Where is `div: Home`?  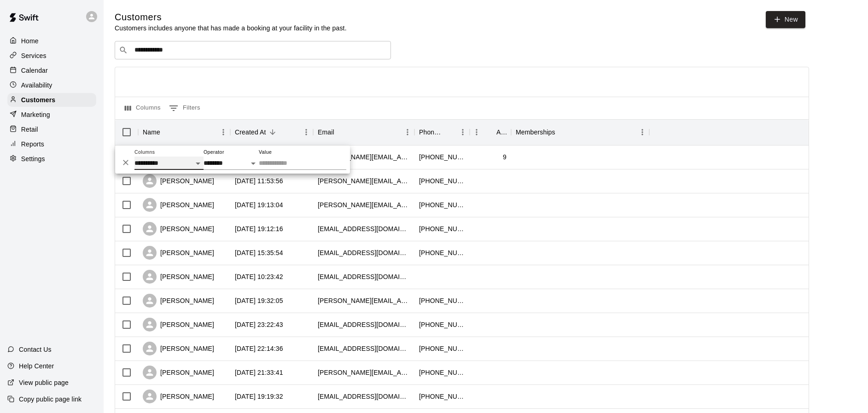 div: Home is located at coordinates (52, 41).